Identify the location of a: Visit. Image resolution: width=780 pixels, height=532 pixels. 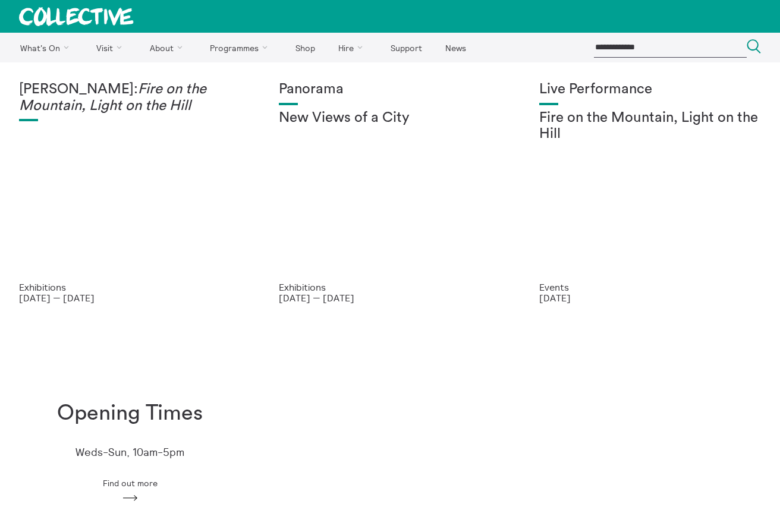
(112, 48).